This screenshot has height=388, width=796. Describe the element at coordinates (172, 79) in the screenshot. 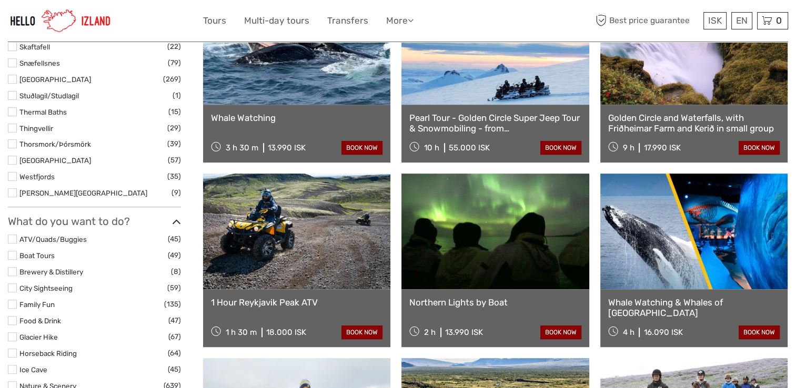

I see `span: (269)` at that location.